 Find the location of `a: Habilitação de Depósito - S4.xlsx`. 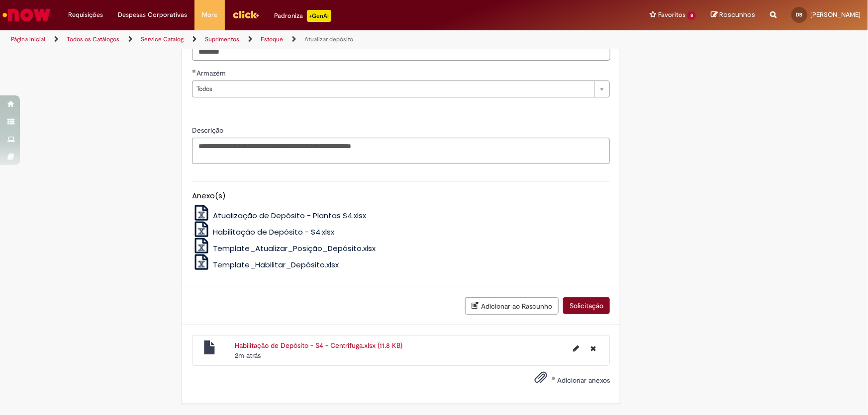

a: Habilitação de Depósito - S4.xlsx is located at coordinates (263, 231).